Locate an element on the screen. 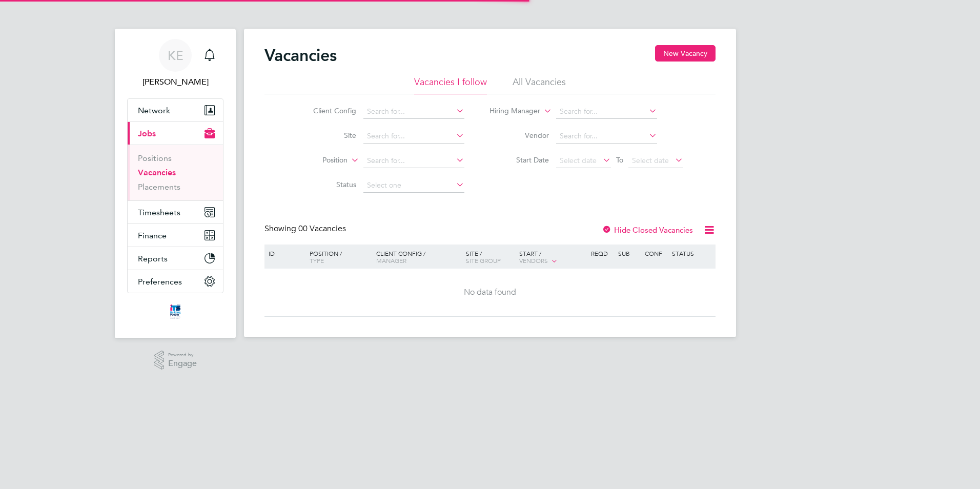 The image size is (980, 489). a: Powered byEngage is located at coordinates (175, 360).